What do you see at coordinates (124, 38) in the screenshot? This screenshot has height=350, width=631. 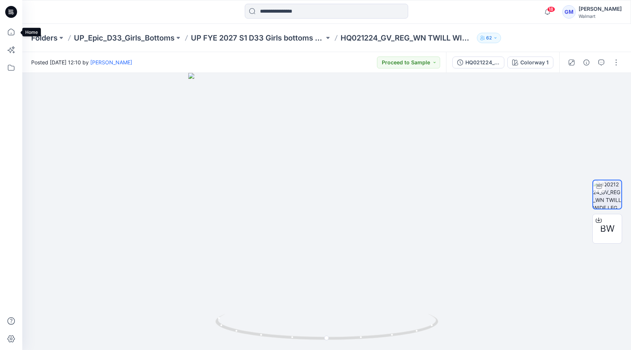 I see `a: UP_Epic_D33_Girls_Bottoms` at bounding box center [124, 38].